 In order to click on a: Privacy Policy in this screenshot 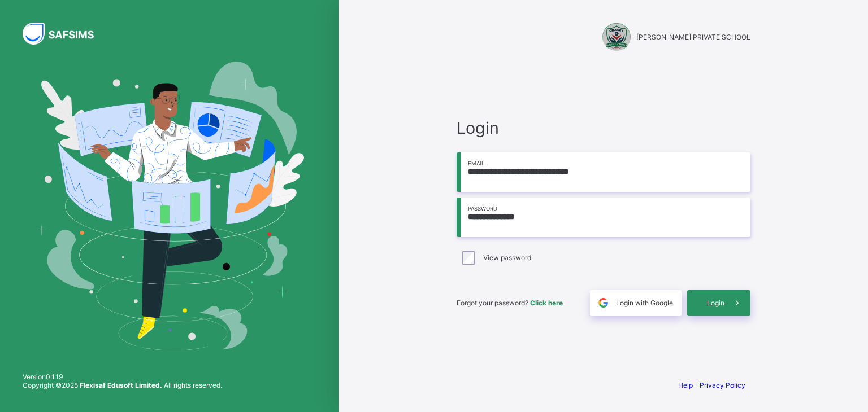, I will do `click(722, 386)`.